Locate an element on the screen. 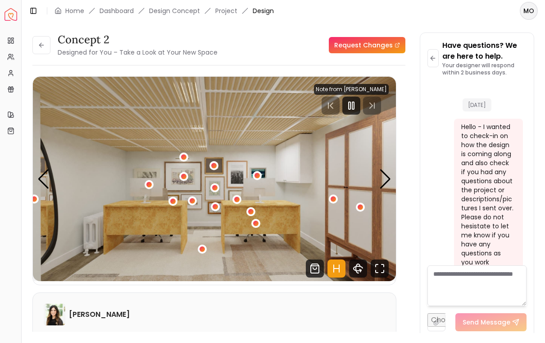  div: 1 / 6 is located at coordinates (215, 178).